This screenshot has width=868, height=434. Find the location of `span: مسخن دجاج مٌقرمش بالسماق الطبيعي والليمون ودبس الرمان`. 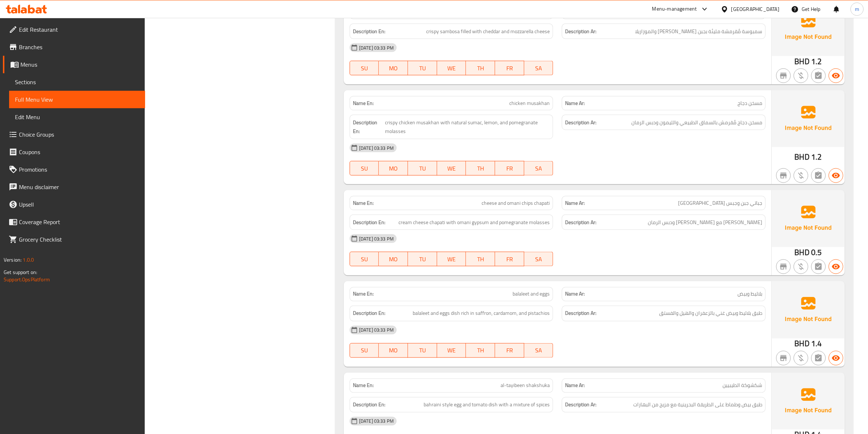

span: مسخن دجاج مٌقرمش بالسماق الطبيعي والليمون ودبس الرمان is located at coordinates (696, 122).